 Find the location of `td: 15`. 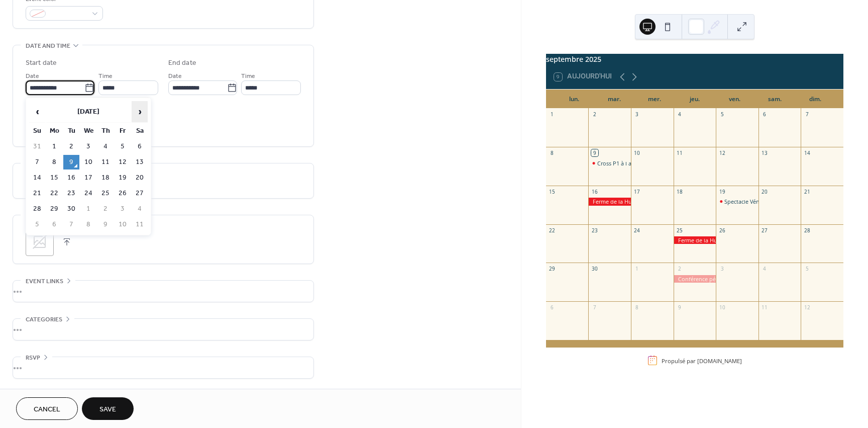

td: 15 is located at coordinates (54, 177).